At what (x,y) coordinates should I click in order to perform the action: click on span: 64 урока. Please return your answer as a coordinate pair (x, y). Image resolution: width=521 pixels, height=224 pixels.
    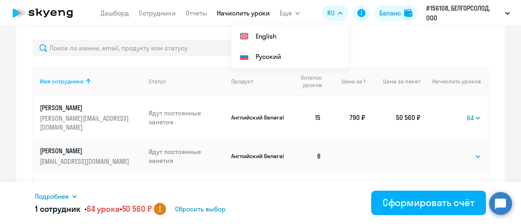
    Looking at the image, I should click on (103, 209).